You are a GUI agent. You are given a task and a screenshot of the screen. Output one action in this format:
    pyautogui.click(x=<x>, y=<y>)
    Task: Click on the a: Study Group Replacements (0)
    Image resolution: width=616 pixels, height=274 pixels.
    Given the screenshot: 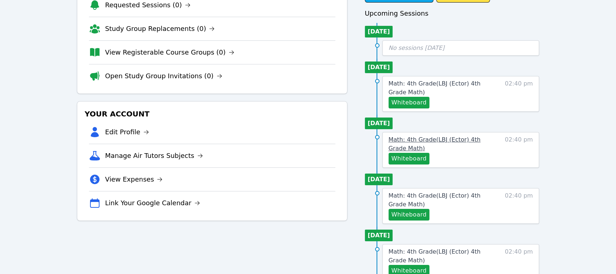 What is the action you would take?
    pyautogui.click(x=160, y=29)
    